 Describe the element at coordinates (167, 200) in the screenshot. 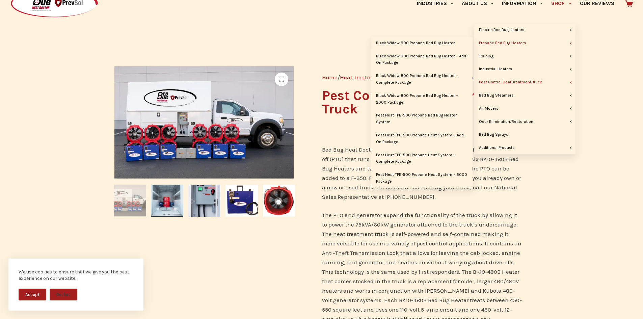

I see `img: Interior of the pest control heat treatment truck showing fans and bed bug heaters` at that location.